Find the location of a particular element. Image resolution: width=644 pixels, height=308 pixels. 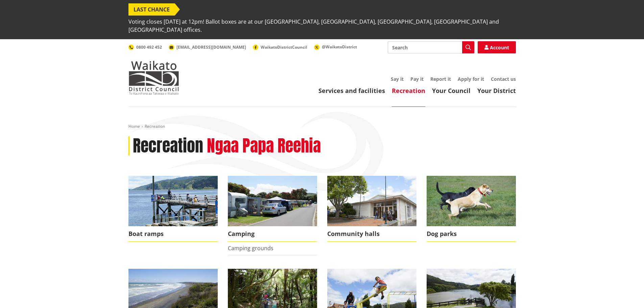

h1: Recreation is located at coordinates (168, 146).